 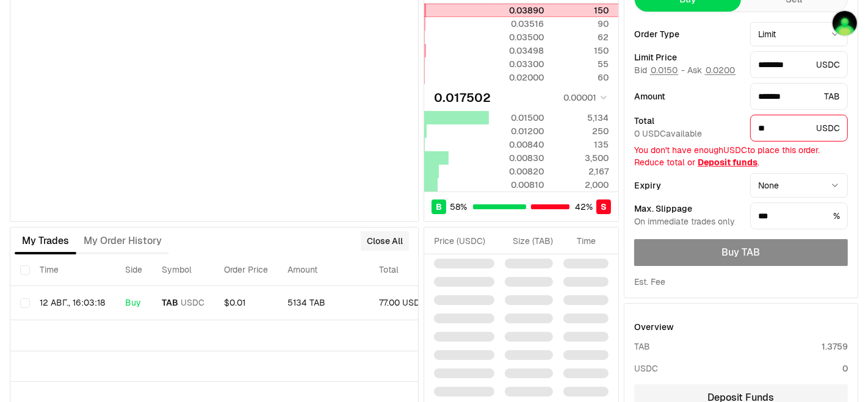 I want to click on time: 12 авг., 16:03:18, so click(x=72, y=303).